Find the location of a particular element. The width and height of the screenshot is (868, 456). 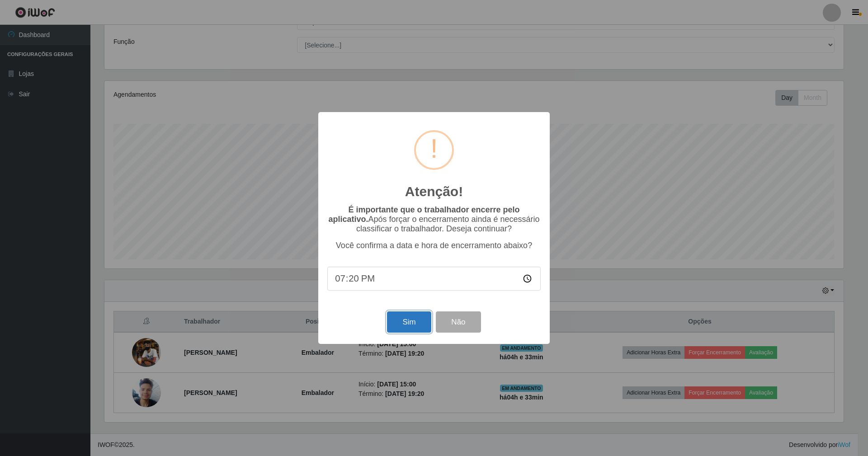

button: Sim is located at coordinates (408, 322).